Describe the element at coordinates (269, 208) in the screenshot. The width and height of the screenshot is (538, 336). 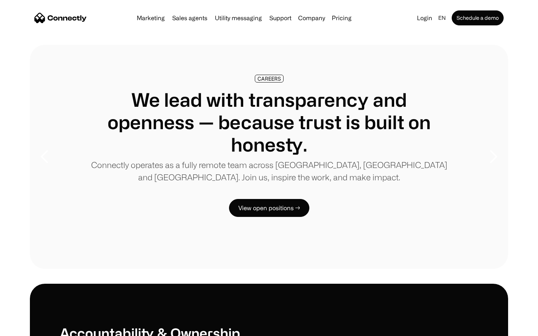
I see `a: View open positions →` at that location.